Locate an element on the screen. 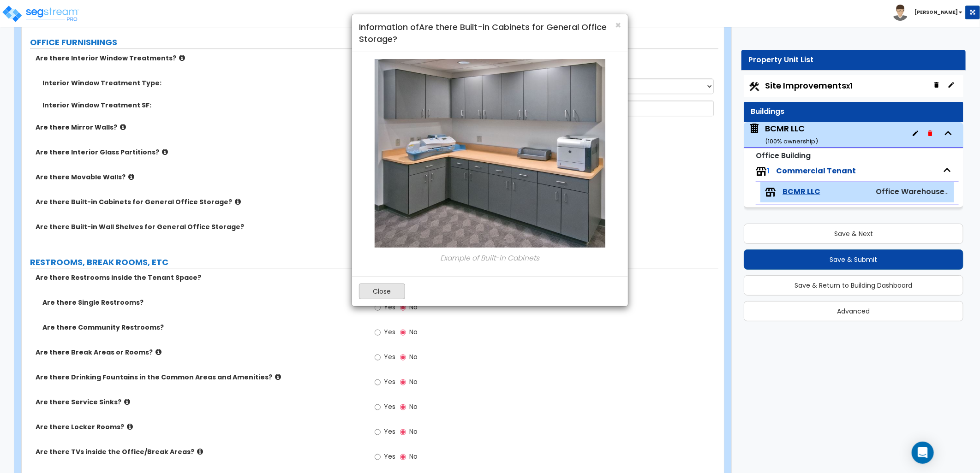 The width and height of the screenshot is (980, 473). div: Open Intercom Messenger is located at coordinates (922, 453).